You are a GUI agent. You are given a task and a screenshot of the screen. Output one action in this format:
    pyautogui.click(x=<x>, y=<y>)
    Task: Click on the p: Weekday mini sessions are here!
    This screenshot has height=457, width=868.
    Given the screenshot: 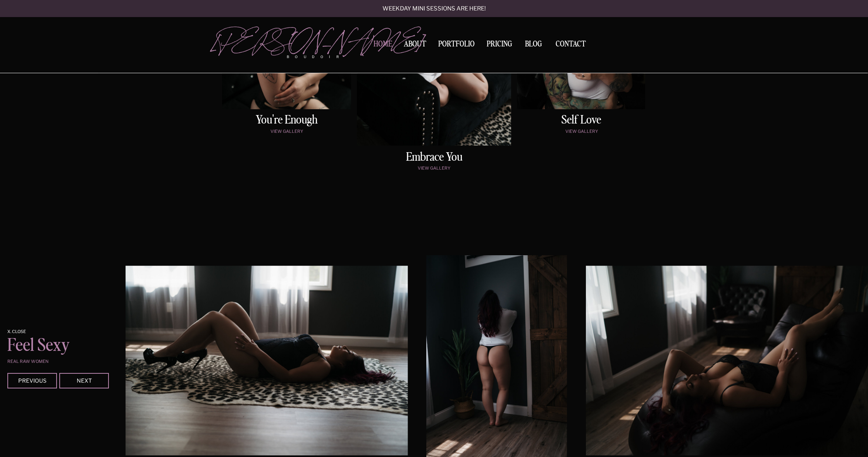 What is the action you would take?
    pyautogui.click(x=434, y=9)
    